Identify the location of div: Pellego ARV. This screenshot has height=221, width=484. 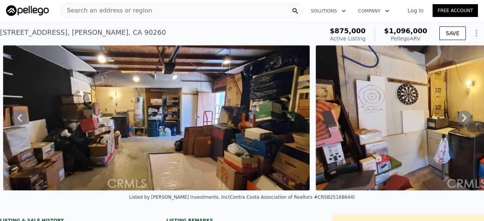
(406, 39).